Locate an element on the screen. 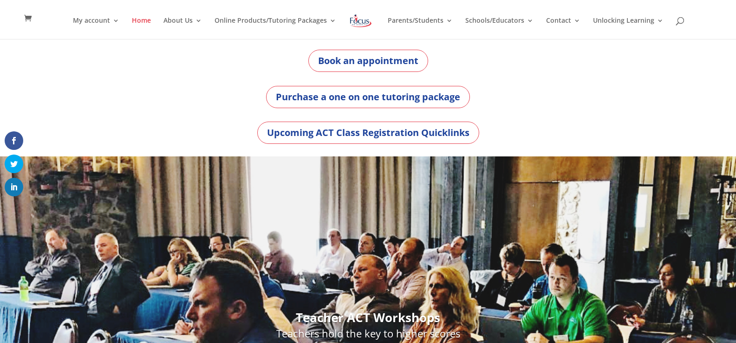 This screenshot has width=736, height=343. a: About Us is located at coordinates (182, 28).